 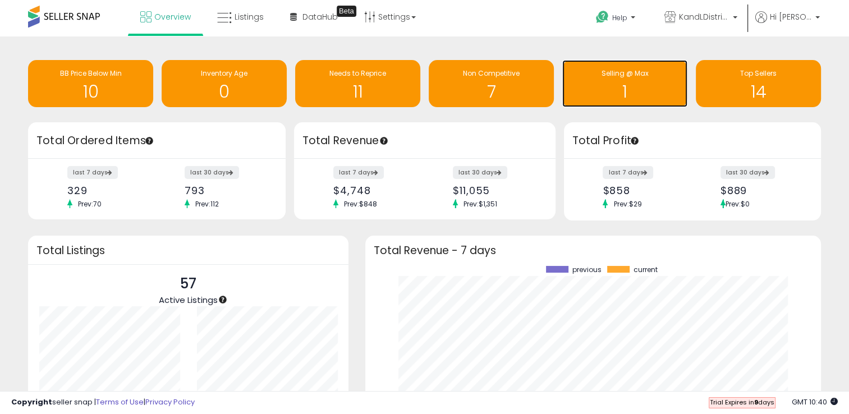 What do you see at coordinates (491, 84) in the screenshot?
I see `a: Non Competitive 7` at bounding box center [491, 84].